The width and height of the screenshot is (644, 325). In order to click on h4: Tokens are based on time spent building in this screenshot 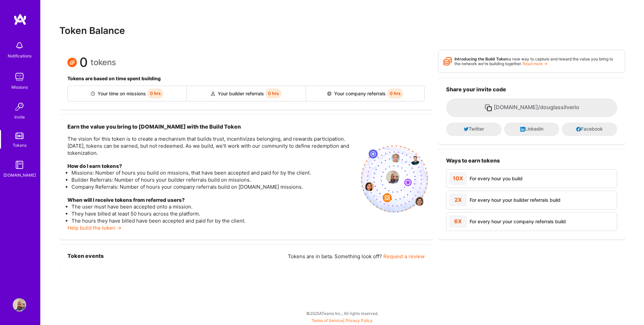, I will do `click(246, 78)`.